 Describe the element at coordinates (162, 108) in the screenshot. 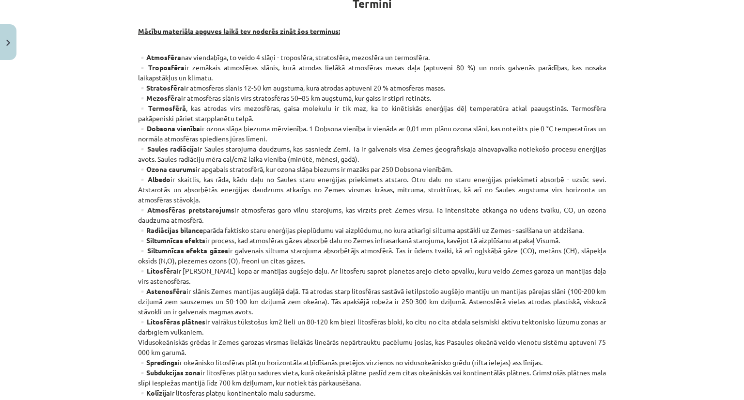

I see `strong: ▫️Termosfērā` at that location.